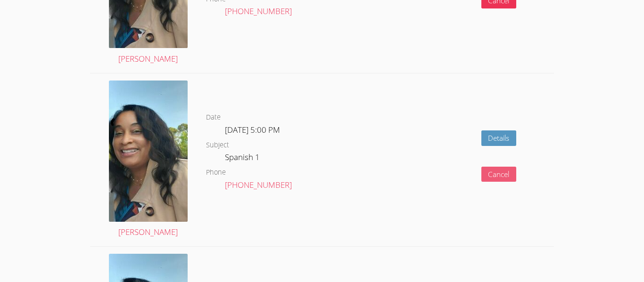 The width and height of the screenshot is (644, 282). I want to click on dt: Subject, so click(217, 145).